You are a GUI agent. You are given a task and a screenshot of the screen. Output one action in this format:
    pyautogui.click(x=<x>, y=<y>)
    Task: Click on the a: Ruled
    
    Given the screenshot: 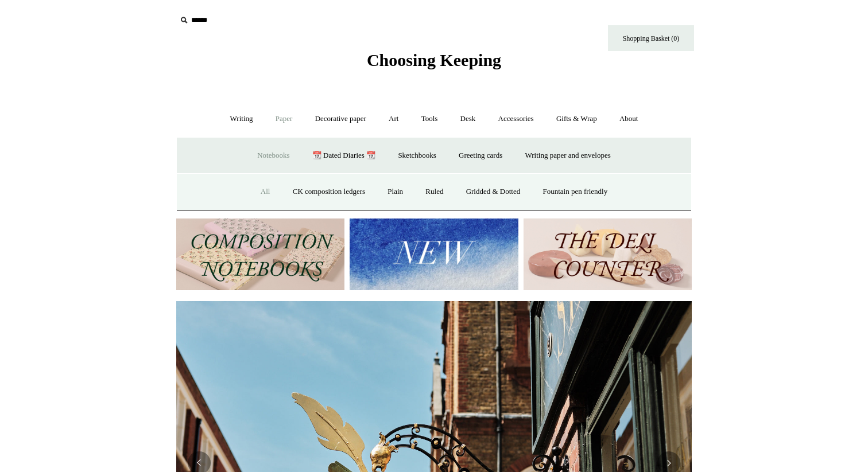 What is the action you would take?
    pyautogui.click(x=434, y=191)
    